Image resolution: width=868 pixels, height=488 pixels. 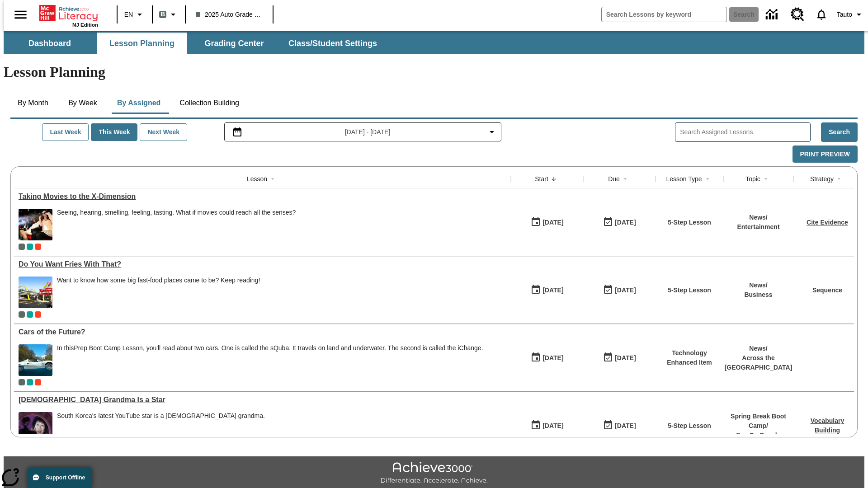 I want to click on span: Seeing, hearing, smelling, feeling, tasting. What if movies could reach all the senses?, so click(x=176, y=224).